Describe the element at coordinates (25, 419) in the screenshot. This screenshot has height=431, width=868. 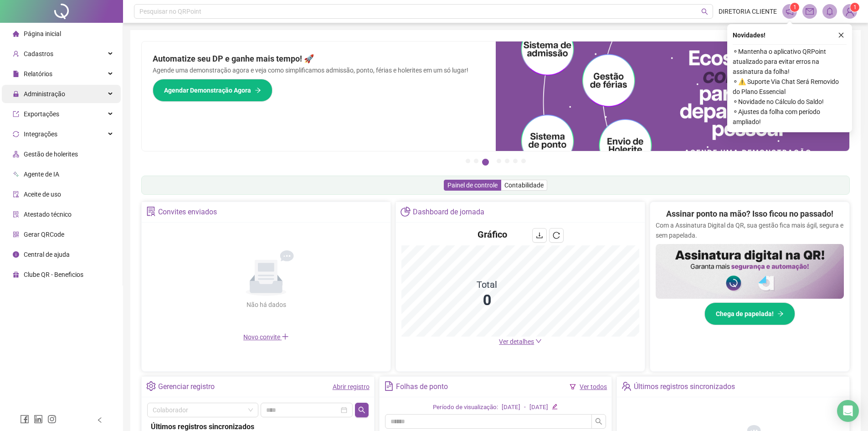
I see `span: facebook` at that location.